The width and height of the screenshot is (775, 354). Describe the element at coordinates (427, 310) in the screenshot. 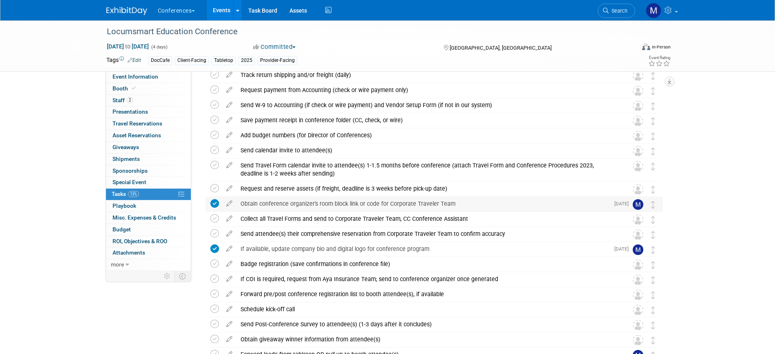

I see `div: Schedule kick-off call` at that location.